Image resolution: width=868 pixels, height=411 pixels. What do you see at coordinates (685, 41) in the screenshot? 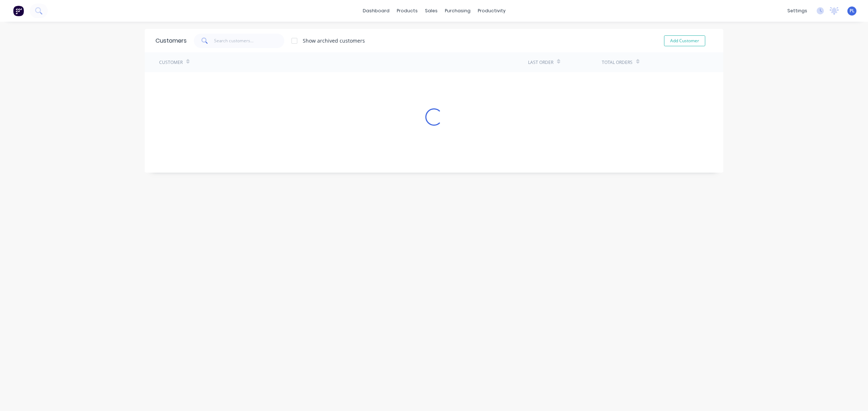
I see `button: Add Customer` at bounding box center [685, 41].